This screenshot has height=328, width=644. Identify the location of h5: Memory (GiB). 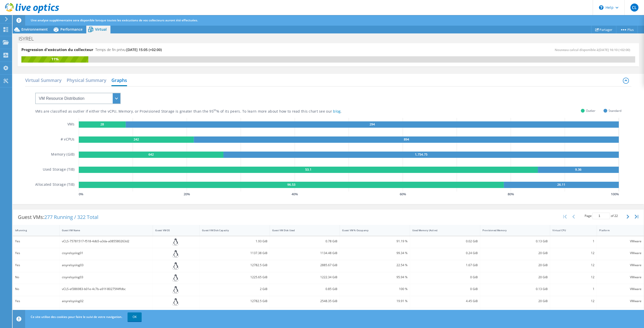
(62, 154).